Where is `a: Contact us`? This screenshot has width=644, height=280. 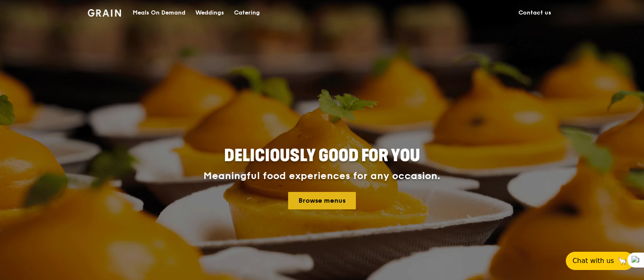
a: Contact us is located at coordinates (535, 13).